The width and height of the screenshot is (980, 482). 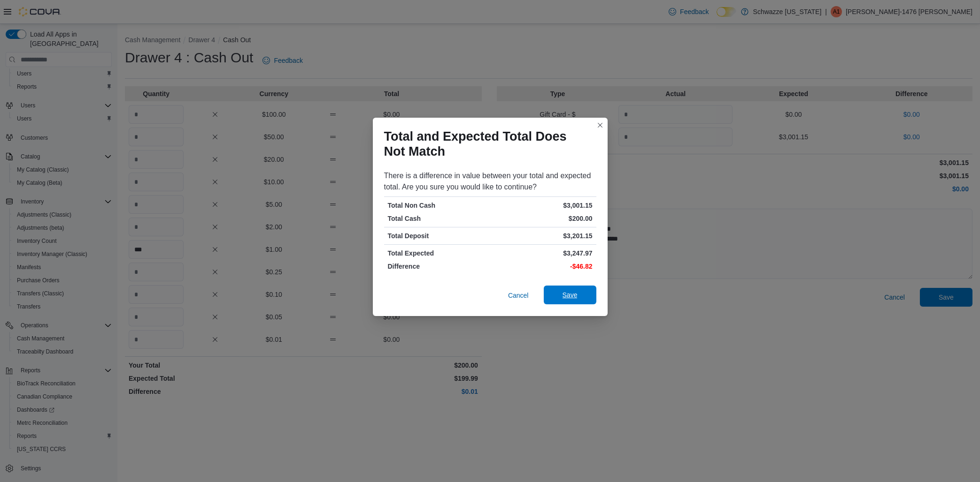 What do you see at coordinates (438, 236) in the screenshot?
I see `p: Total Deposit` at bounding box center [438, 236].